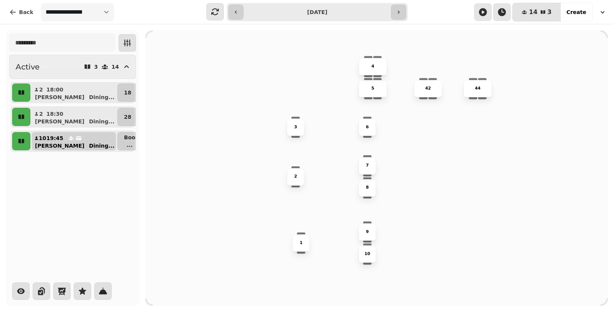 Image resolution: width=614 pixels, height=312 pixels. What do you see at coordinates (73, 67) in the screenshot?
I see `button: Active314` at bounding box center [73, 67].